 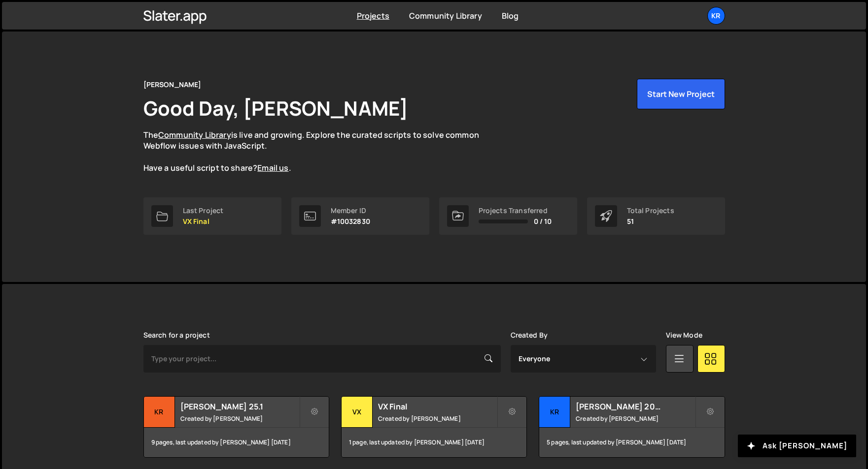 What do you see at coordinates (510, 16) in the screenshot?
I see `a: Blog` at bounding box center [510, 16].